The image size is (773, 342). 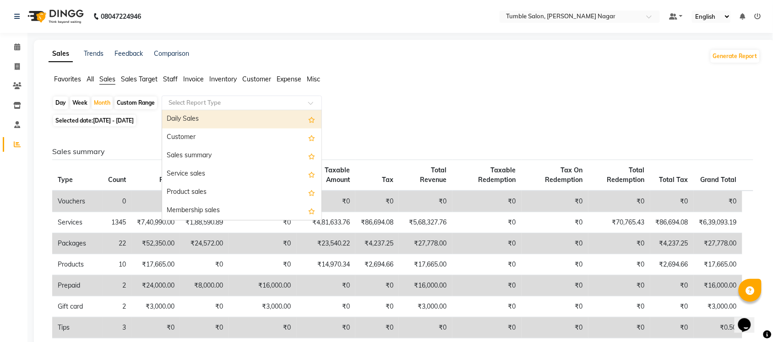 I want to click on td: ₹0.50, so click(x=718, y=328).